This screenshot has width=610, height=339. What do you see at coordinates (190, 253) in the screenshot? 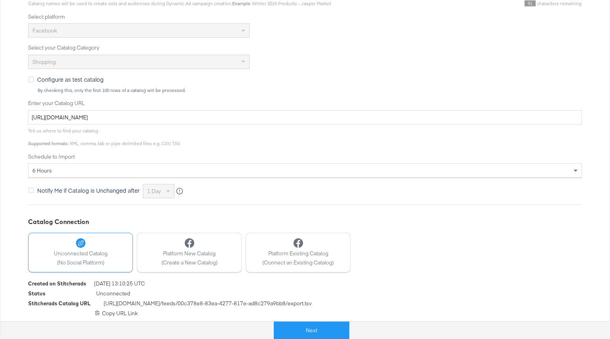
I see `span: Platform New Catalog` at bounding box center [190, 253].